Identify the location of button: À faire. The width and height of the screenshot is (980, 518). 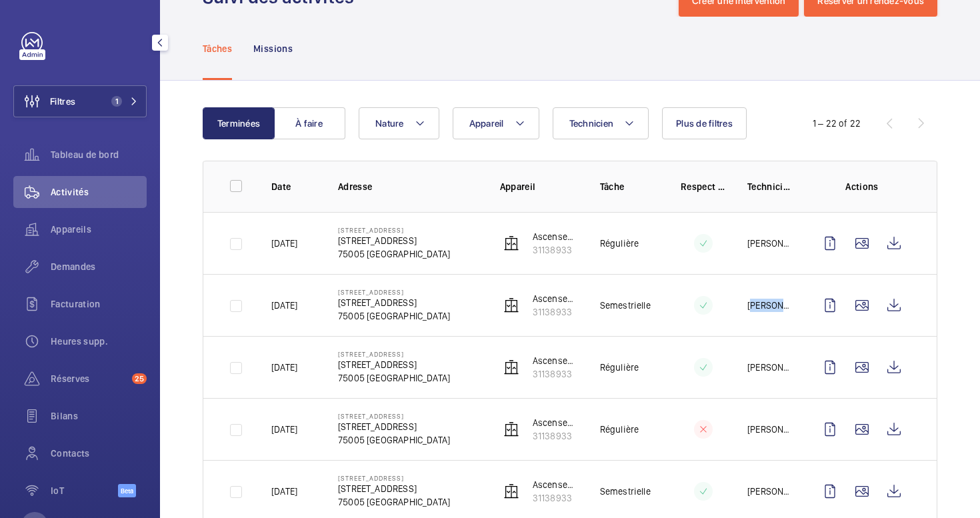
(309, 123).